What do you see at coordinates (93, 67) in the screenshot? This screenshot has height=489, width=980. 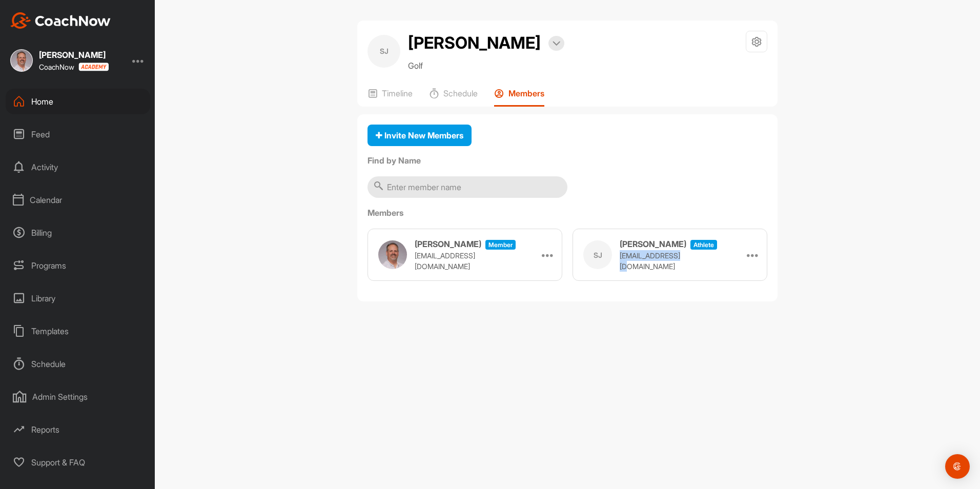 I see `img: CoachNow acadmey` at bounding box center [93, 67].